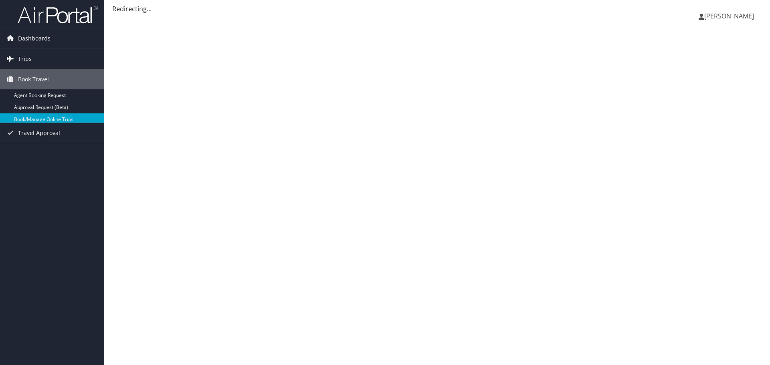 This screenshot has width=770, height=365. What do you see at coordinates (39, 133) in the screenshot?
I see `span: Travel Approval` at bounding box center [39, 133].